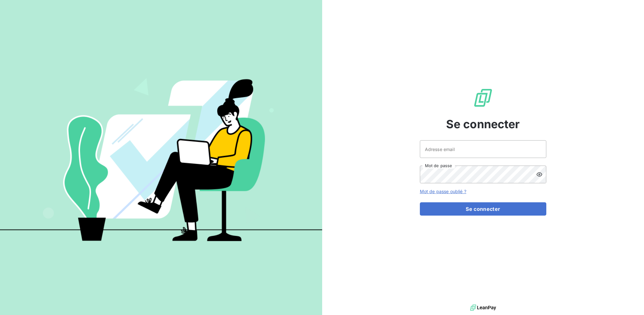 The height and width of the screenshot is (315, 644). What do you see at coordinates (483, 149) in the screenshot?
I see `input: placeholder` at bounding box center [483, 149].